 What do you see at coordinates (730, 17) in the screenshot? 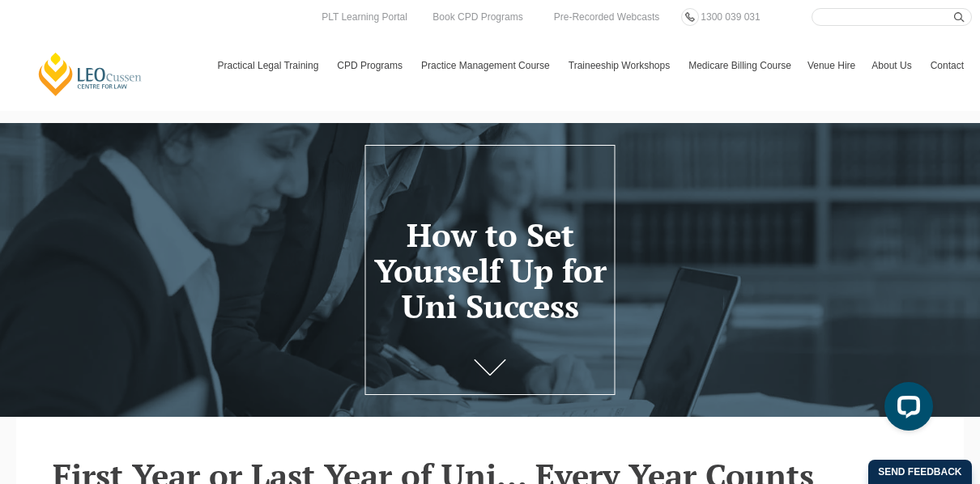
I see `a: 1300 039 031` at bounding box center [730, 17].